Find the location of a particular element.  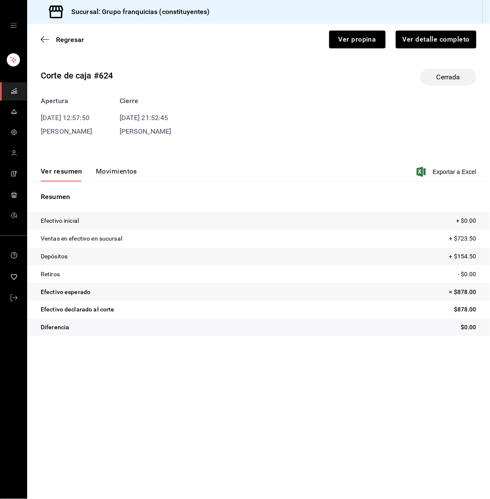

p: Depósitos is located at coordinates (54, 256).